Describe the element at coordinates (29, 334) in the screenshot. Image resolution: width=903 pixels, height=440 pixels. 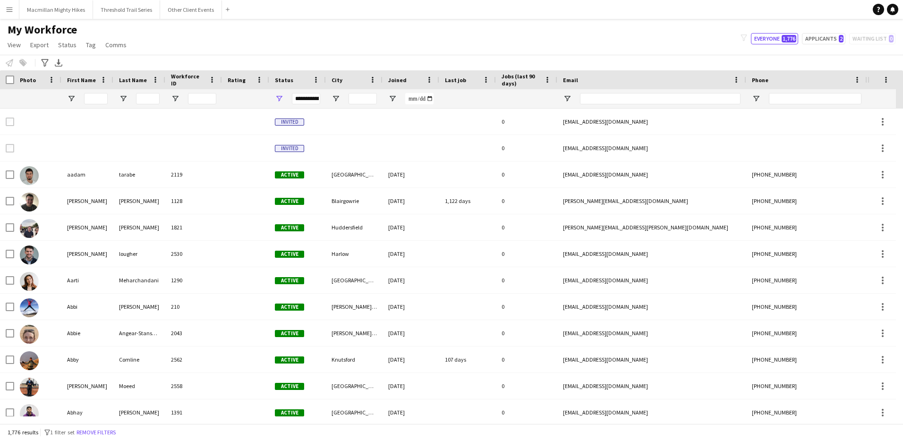
I see `img: Abbie Angear-Stanswood` at that location.